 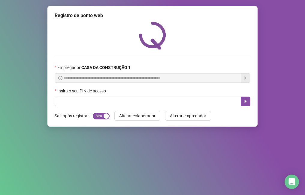 What do you see at coordinates (60, 78) in the screenshot?
I see `span: info-circle` at bounding box center [60, 78].